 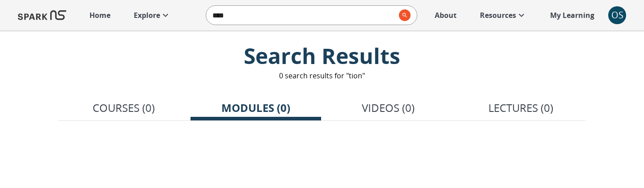 I want to click on a: Resources, so click(x=503, y=15).